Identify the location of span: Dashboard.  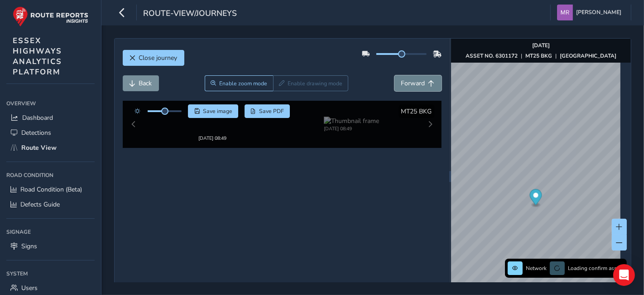
(38, 117).